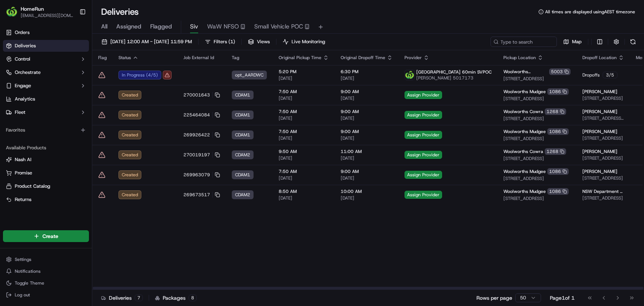 This screenshot has width=644, height=306. I want to click on span: Deliveries, so click(25, 46).